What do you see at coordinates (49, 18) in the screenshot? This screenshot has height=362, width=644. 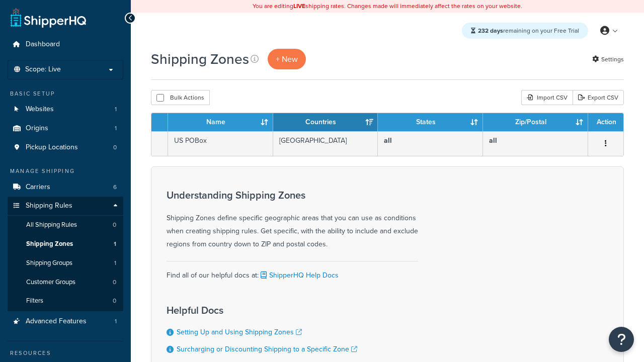 I see `a: ShipperHQ Home` at bounding box center [49, 18].